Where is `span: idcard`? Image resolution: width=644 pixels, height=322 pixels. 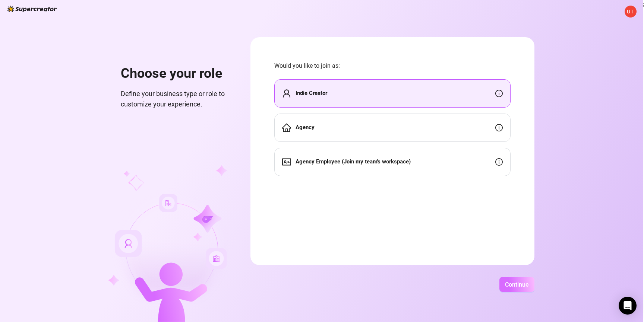 span: idcard is located at coordinates (287, 162).